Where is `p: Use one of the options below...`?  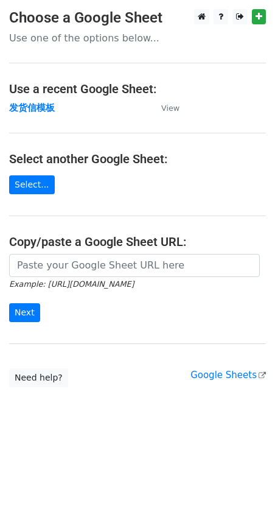 p: Use one of the options below... is located at coordinates (138, 38).